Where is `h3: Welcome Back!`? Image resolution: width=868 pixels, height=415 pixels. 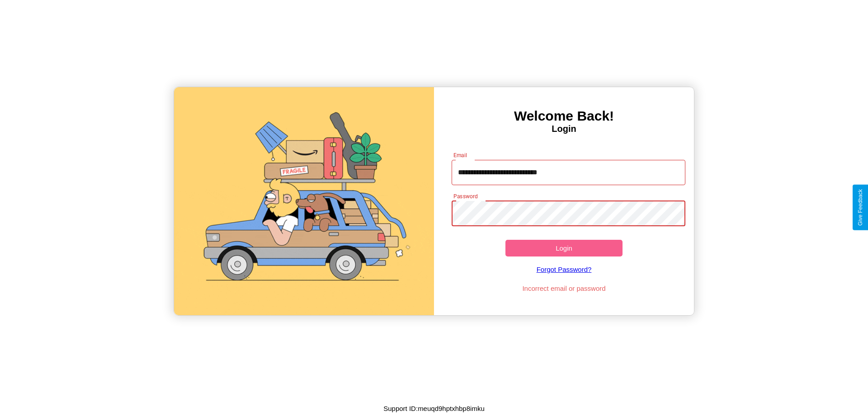 h3: Welcome Back! is located at coordinates (564, 116).